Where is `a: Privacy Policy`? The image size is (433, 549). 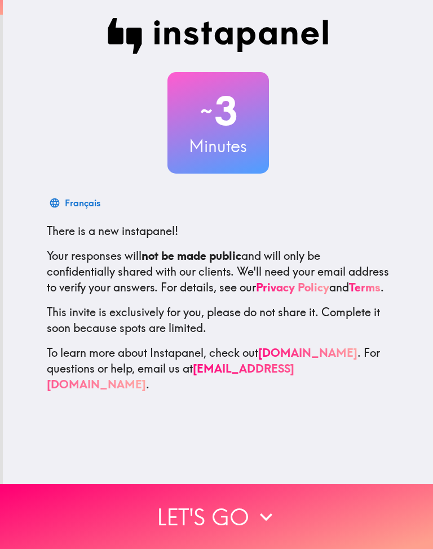
a: Privacy Policy is located at coordinates (293, 287).